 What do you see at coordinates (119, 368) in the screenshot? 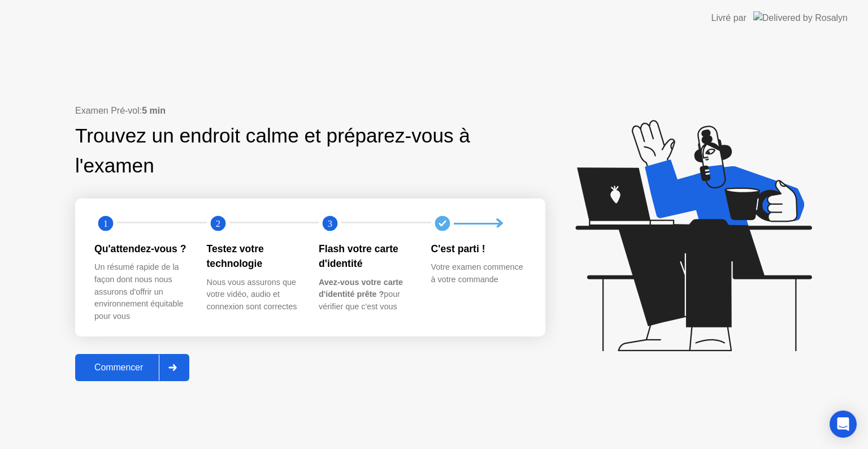
I see `div: Commencer` at bounding box center [119, 368].